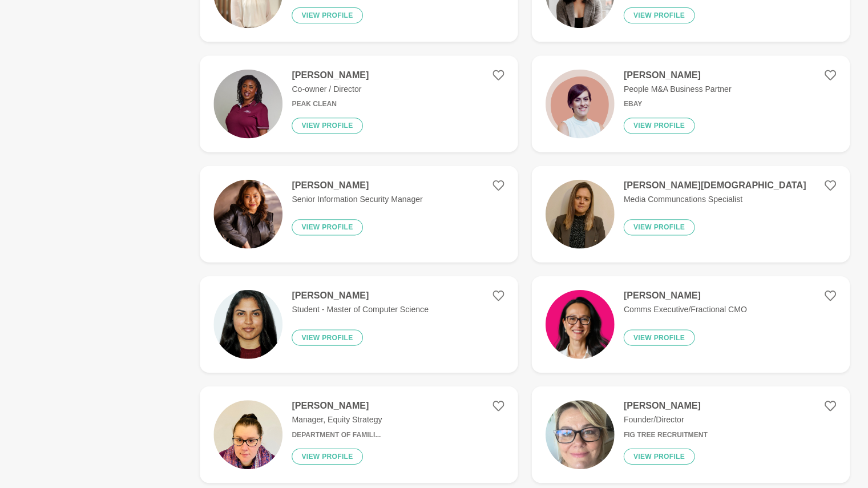  I want to click on p: People M&A Business Partner, so click(679, 89).